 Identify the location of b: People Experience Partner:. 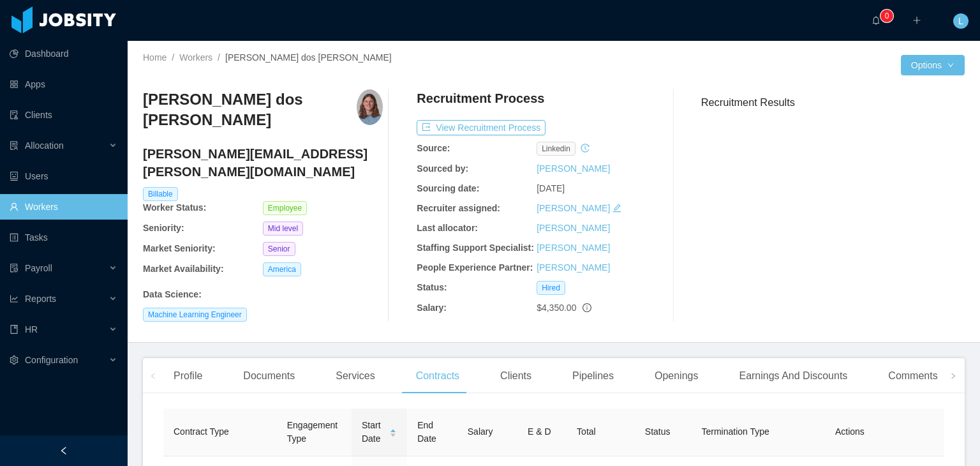
(475, 267).